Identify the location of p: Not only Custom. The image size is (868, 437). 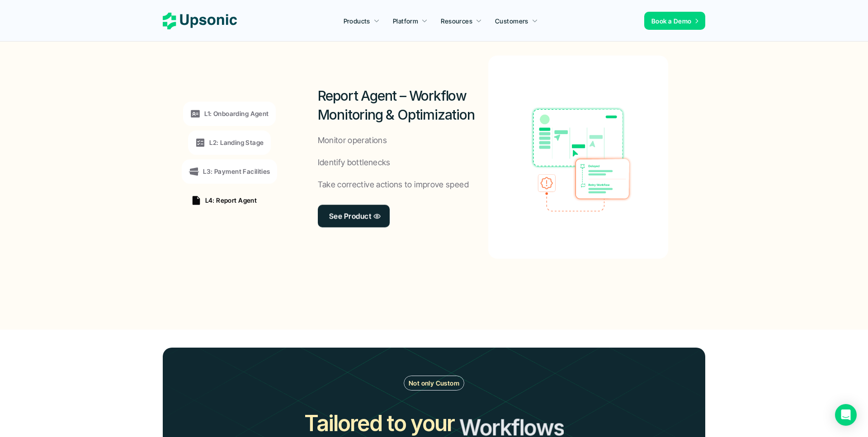
(434, 383).